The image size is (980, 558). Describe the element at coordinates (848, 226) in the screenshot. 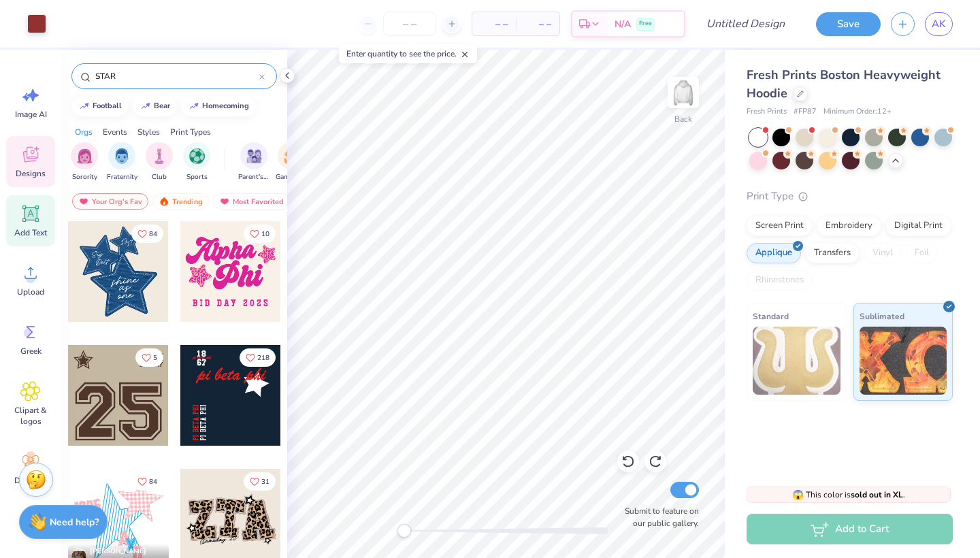

I see `div: Embroidery` at that location.